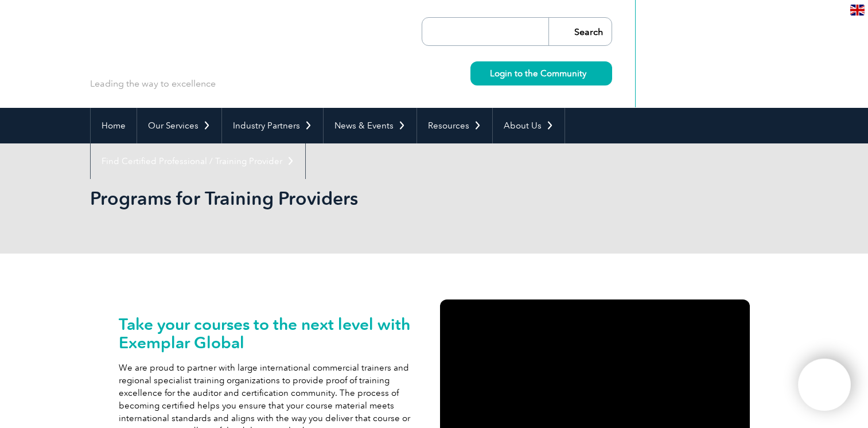 The height and width of the screenshot is (428, 868). What do you see at coordinates (331, 199) in the screenshot?
I see `h2: Programs for Training Providers` at bounding box center [331, 199].